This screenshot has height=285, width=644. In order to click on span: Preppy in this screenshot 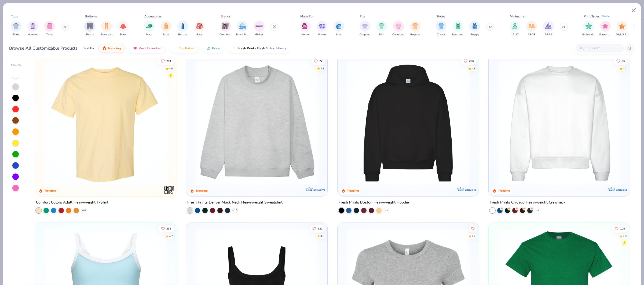, I will do `click(475, 35)`.